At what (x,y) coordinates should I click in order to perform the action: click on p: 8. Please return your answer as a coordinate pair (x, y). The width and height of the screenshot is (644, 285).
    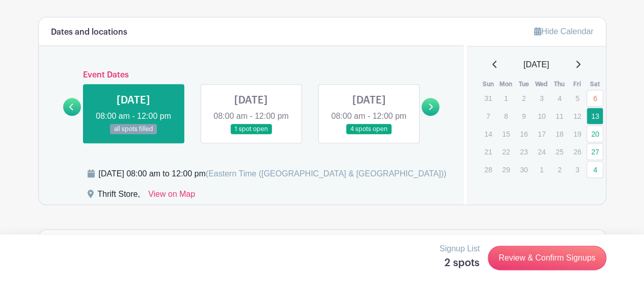
    Looking at the image, I should click on (505, 116).